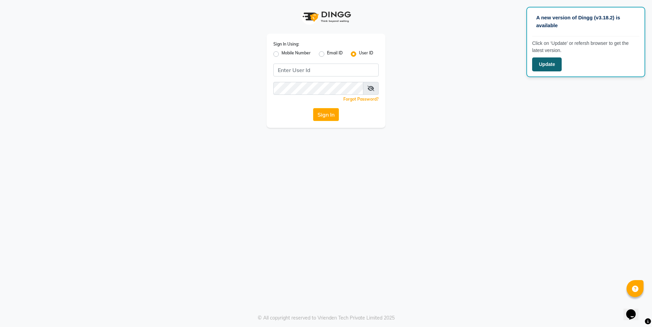 This screenshot has height=327, width=652. What do you see at coordinates (335, 54) in the screenshot?
I see `label: Email ID` at bounding box center [335, 54].